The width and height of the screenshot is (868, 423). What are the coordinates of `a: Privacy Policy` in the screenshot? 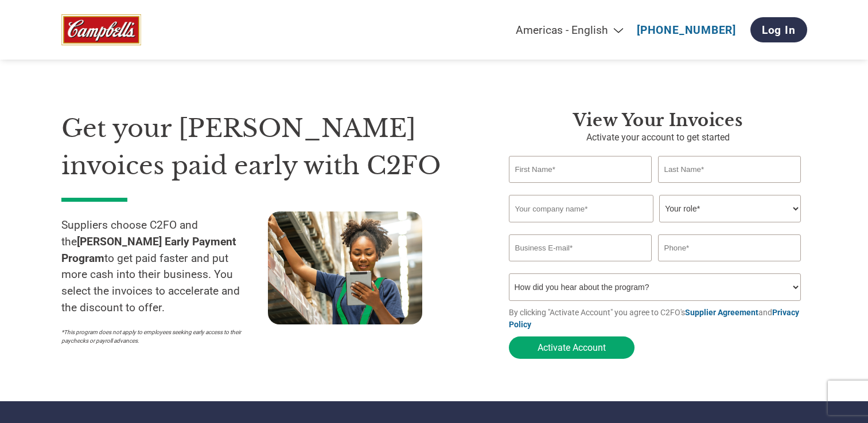 It's located at (654, 318).